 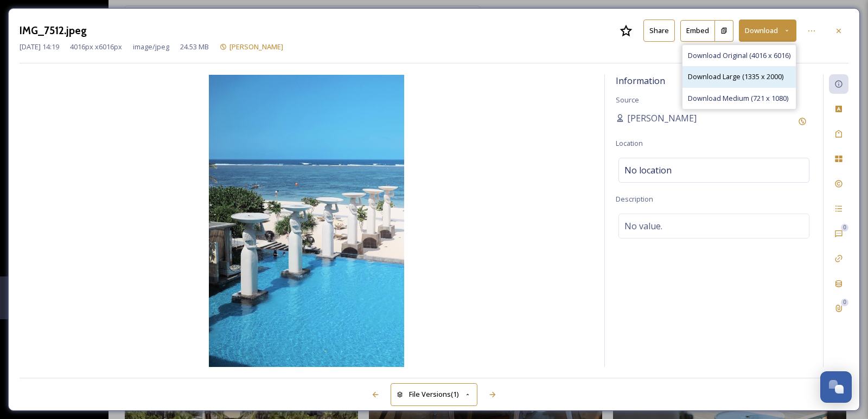 What do you see at coordinates (307, 221) in the screenshot?
I see `img: eff0d825-d83f-4aae-9fc7-4a73eaed1255.jpg` at bounding box center [307, 221].